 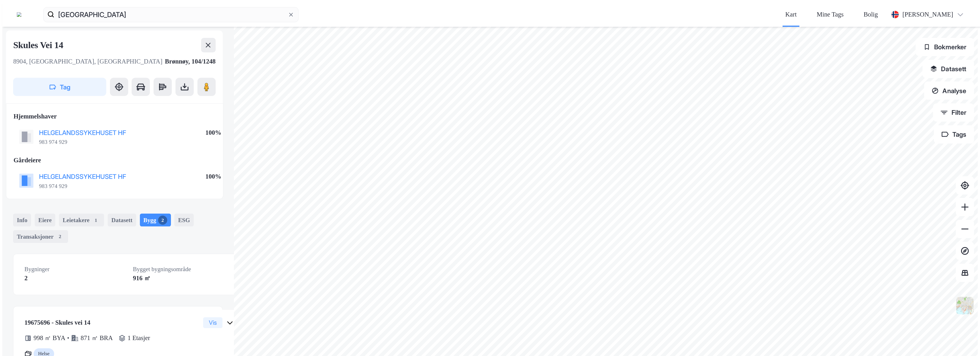 I want to click on div: Brønnøy, 104/1248, so click(x=190, y=62).